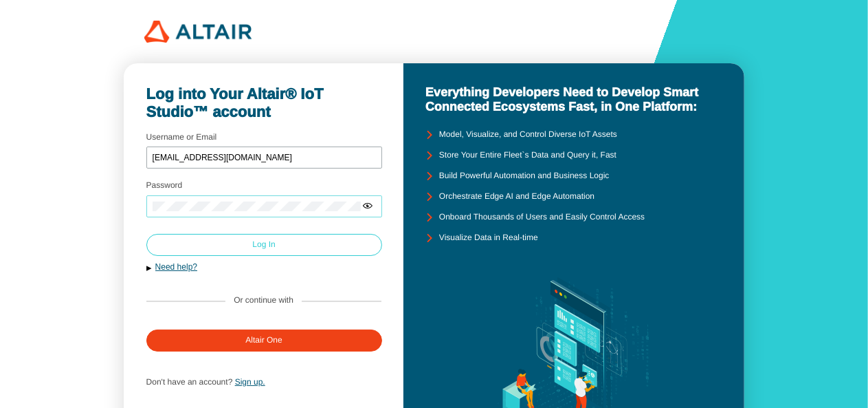  I want to click on span: Don't have an account?, so click(190, 381).